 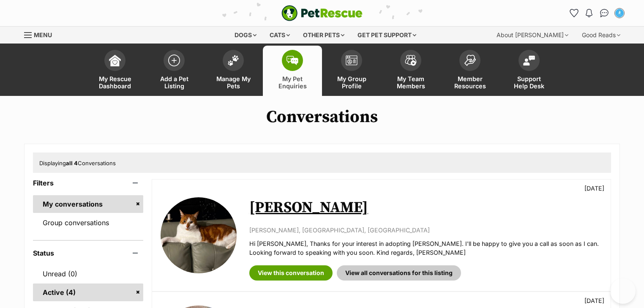 What do you see at coordinates (233, 70) in the screenshot?
I see `a: Manage My Pets` at bounding box center [233, 70].